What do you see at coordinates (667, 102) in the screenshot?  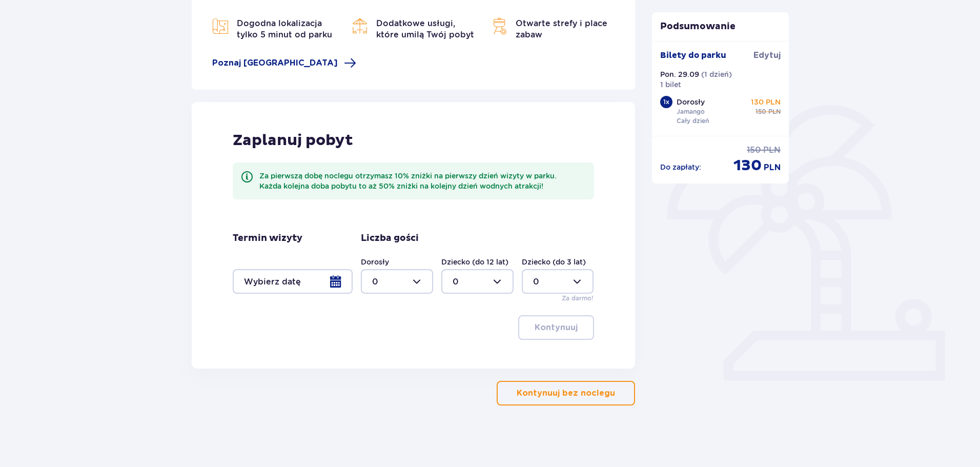 I see `div: 1 x` at bounding box center [667, 102].